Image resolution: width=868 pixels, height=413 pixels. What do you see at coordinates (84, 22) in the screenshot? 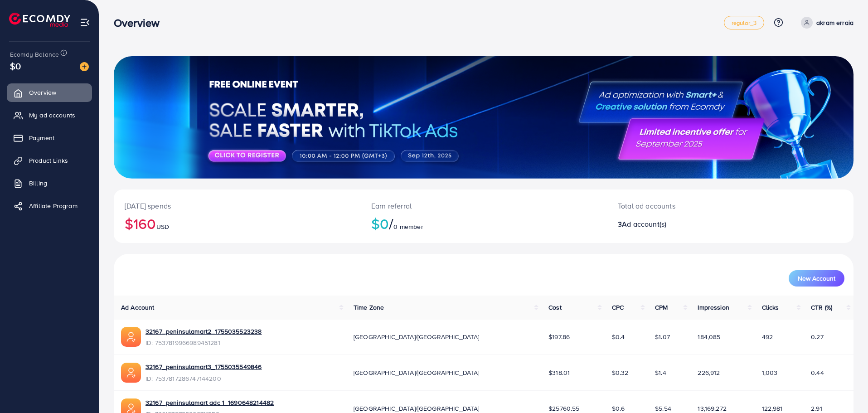
I see `img: menu` at bounding box center [84, 22].